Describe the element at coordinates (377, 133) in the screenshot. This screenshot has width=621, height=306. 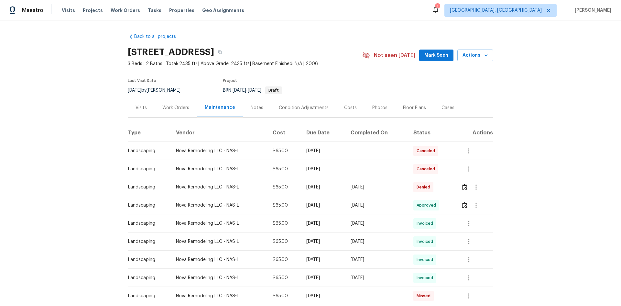
I see `th: Completed On` at that location.